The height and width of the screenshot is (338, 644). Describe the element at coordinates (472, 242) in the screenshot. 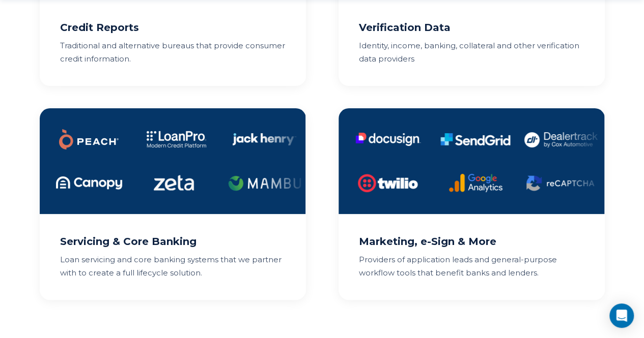

I see `h2: Marketing, e-Sign & More` at that location.